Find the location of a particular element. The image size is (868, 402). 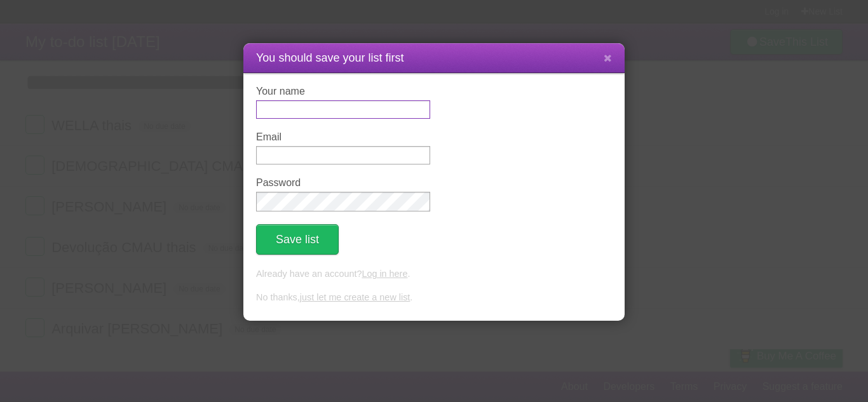

p: Already have an account? . is located at coordinates (434, 274).